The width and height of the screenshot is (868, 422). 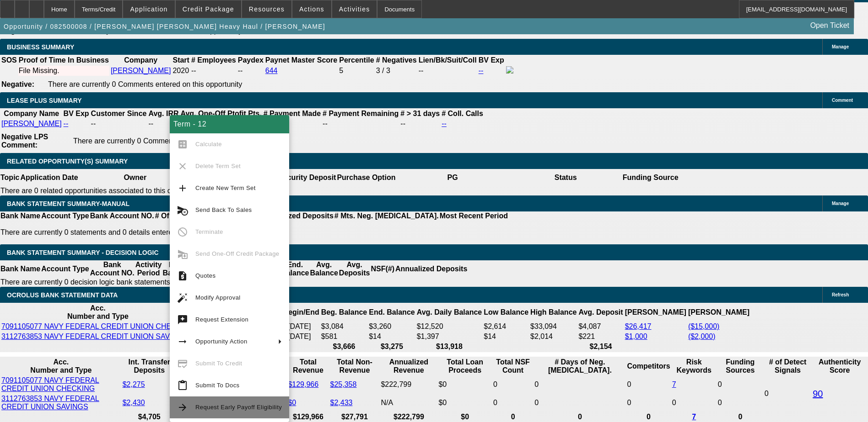 What do you see at coordinates (366, 178) in the screenshot?
I see `th: Purchase Option` at bounding box center [366, 178].